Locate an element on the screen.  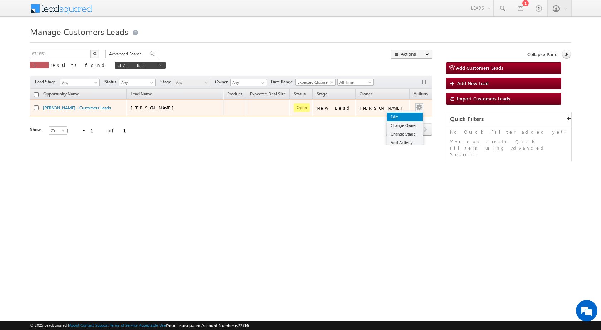
input: Type to Search is located at coordinates (249, 83).